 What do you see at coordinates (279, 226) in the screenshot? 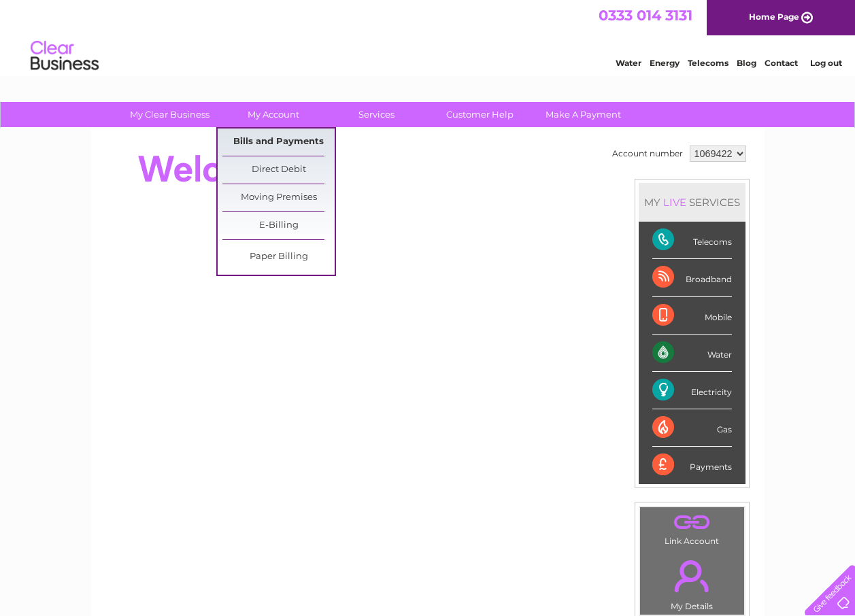
I see `a: E-Billing` at bounding box center [279, 226].